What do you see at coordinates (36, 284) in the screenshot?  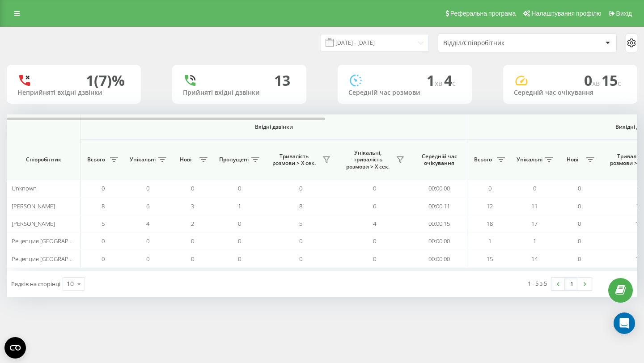 I see `span: Рядків на сторінці` at bounding box center [36, 284].